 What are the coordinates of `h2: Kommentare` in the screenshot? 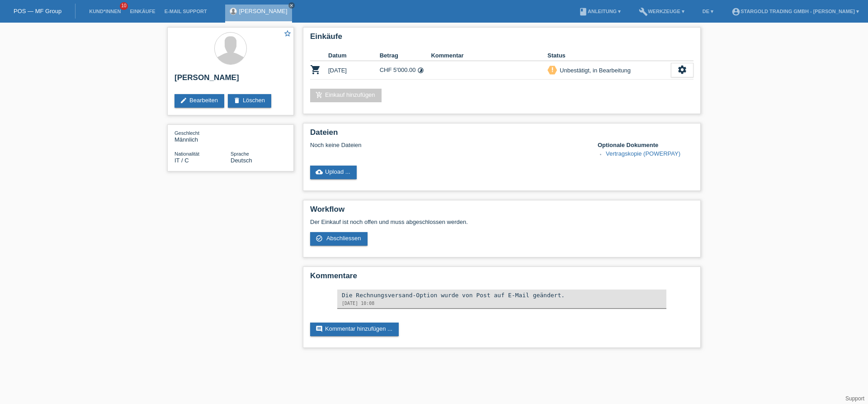 It's located at (502, 278).